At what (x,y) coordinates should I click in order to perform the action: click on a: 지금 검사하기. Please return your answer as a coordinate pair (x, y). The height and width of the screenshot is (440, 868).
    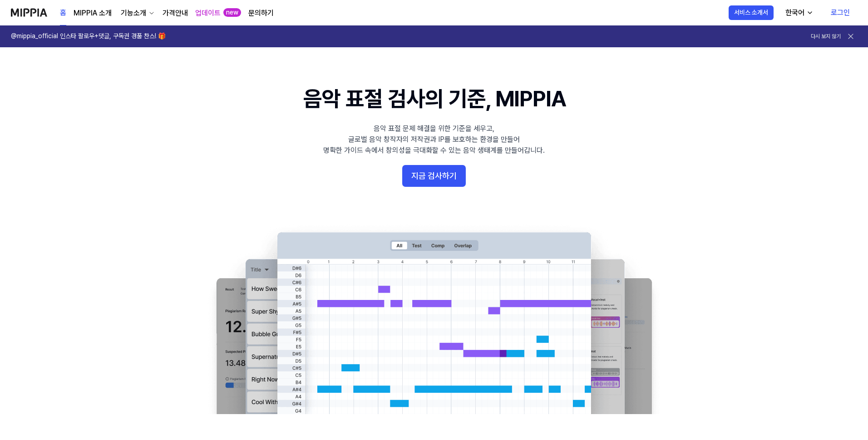
    Looking at the image, I should click on (434, 176).